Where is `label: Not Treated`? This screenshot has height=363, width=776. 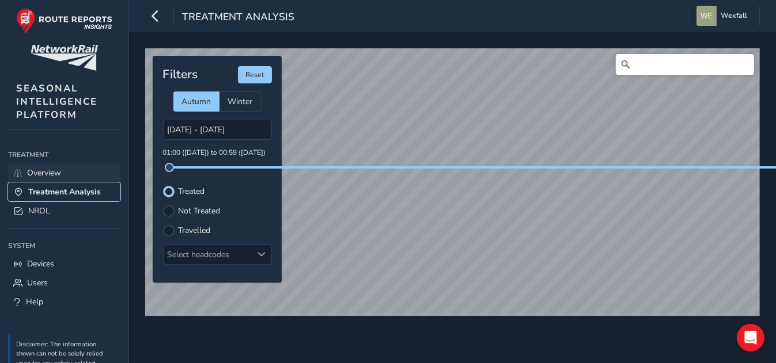
label: Not Treated is located at coordinates (199, 211).